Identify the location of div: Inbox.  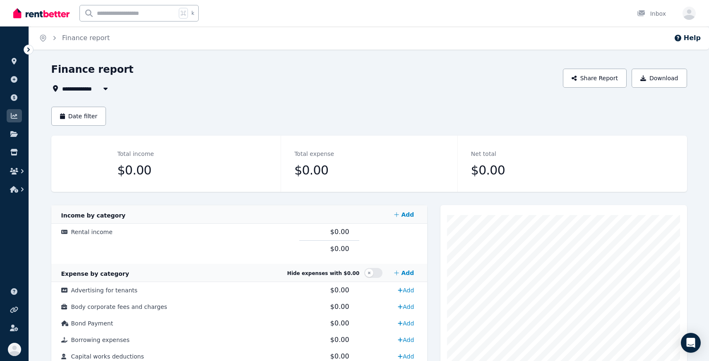
(651, 14).